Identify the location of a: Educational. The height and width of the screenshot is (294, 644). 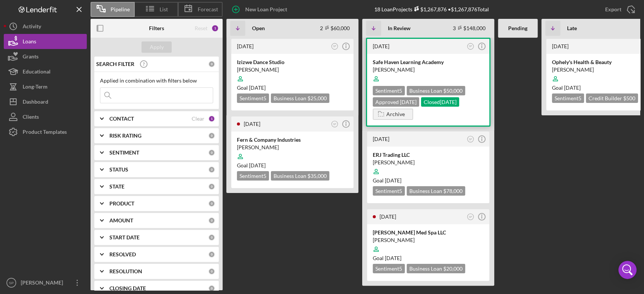
(45, 72).